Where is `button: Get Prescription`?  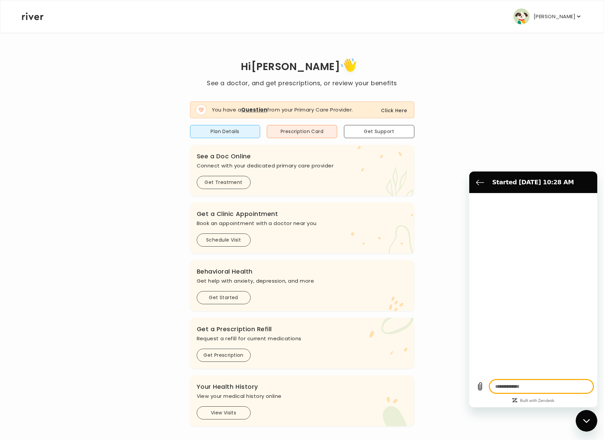 button: Get Prescription is located at coordinates (224, 355).